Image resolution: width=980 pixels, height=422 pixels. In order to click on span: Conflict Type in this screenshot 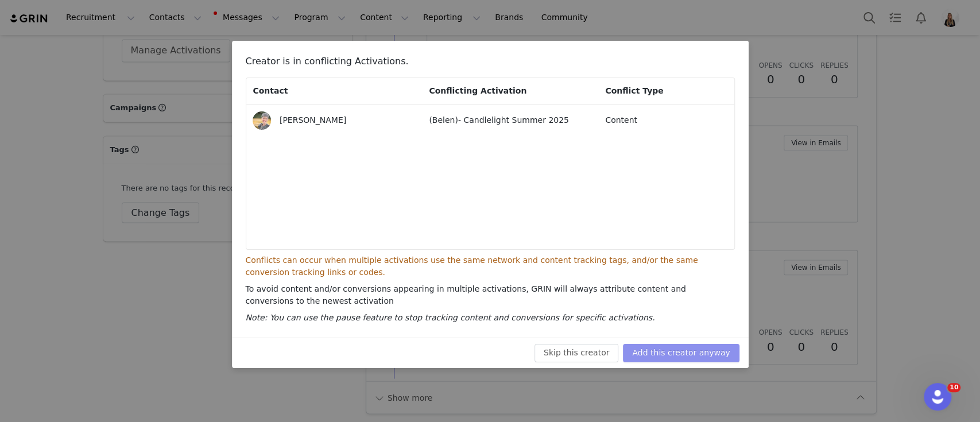, I will do `click(634, 91)`.